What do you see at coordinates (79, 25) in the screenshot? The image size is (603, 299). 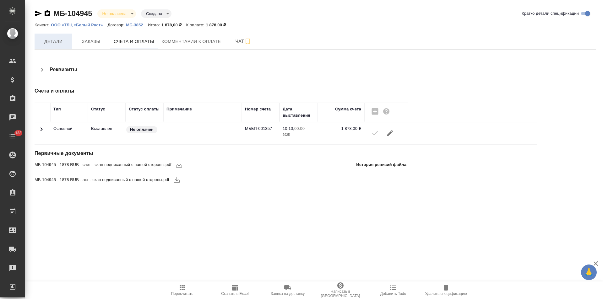 I see `p: ООО «ТЛЦ «Белый Раст»` at bounding box center [79, 25].